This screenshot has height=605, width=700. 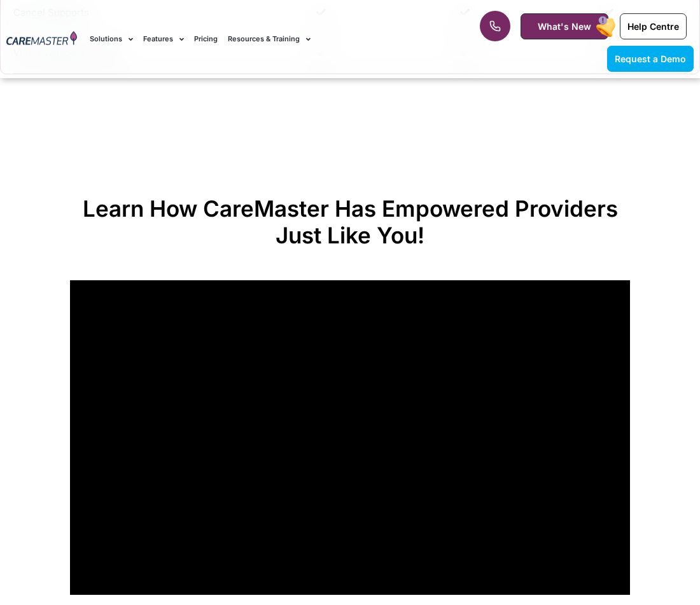 I want to click on a: Help Centre, so click(x=653, y=26).